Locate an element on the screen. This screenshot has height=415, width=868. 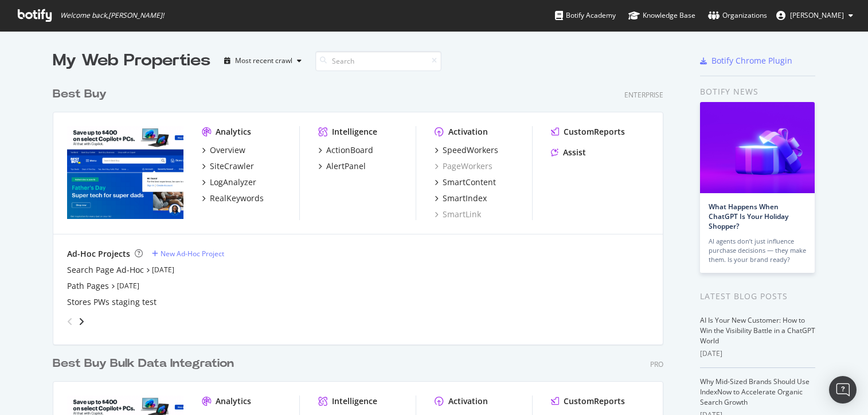
div: ActionBoard is located at coordinates (349, 150).